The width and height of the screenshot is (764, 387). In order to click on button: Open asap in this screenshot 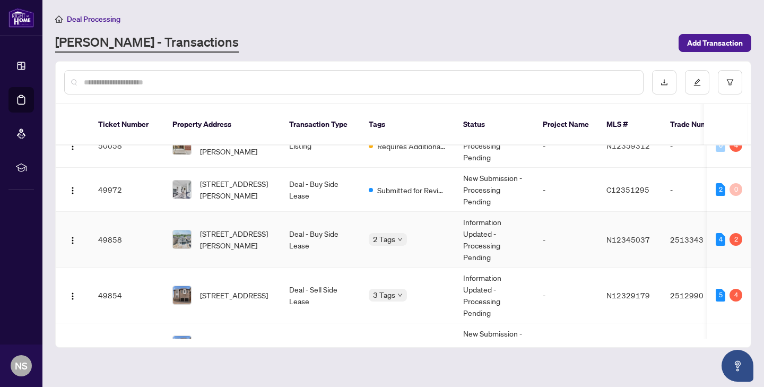, I will do `click(737, 365)`.